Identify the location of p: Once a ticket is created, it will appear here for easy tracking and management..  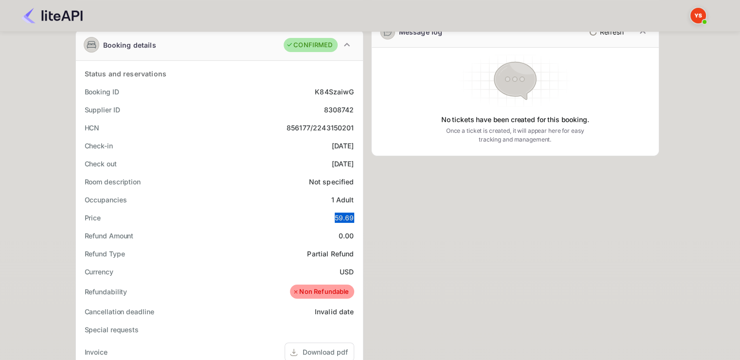
(515, 135).